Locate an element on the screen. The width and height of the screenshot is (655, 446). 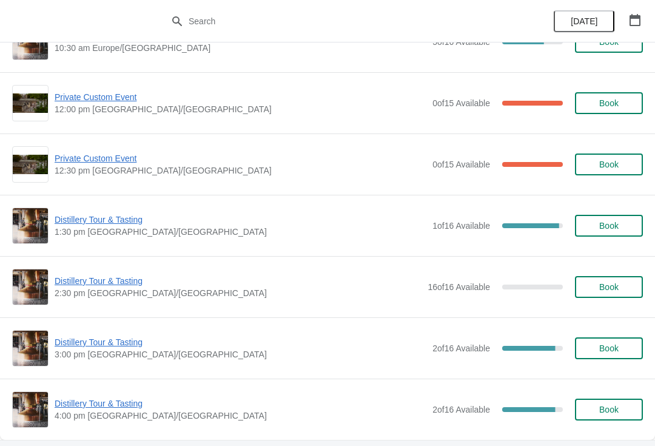
input: Search is located at coordinates (340, 21).